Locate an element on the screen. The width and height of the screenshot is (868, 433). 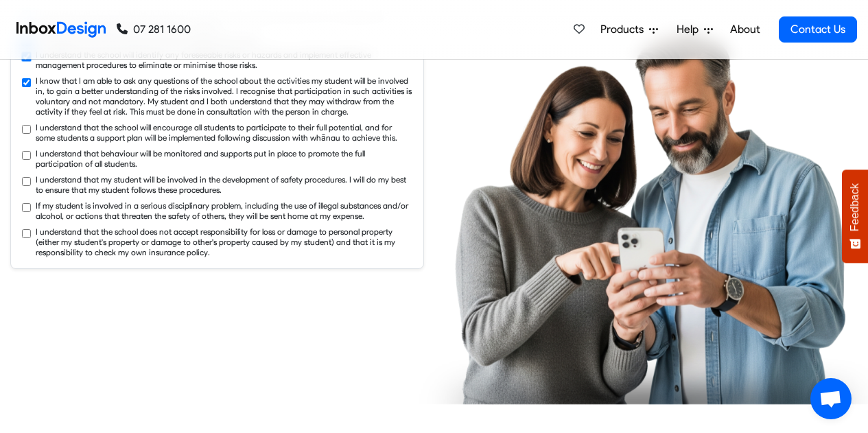
button: Feedback - Show survey is located at coordinates (855, 216).